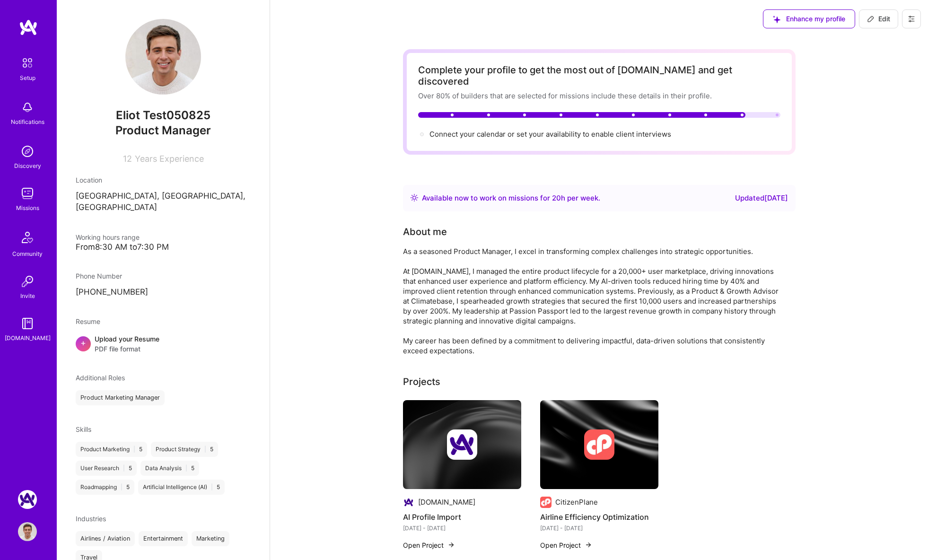 Image resolution: width=928 pixels, height=560 pixels. Describe the element at coordinates (163, 343) in the screenshot. I see `div: +Upload your ResumePDF file format` at that location.